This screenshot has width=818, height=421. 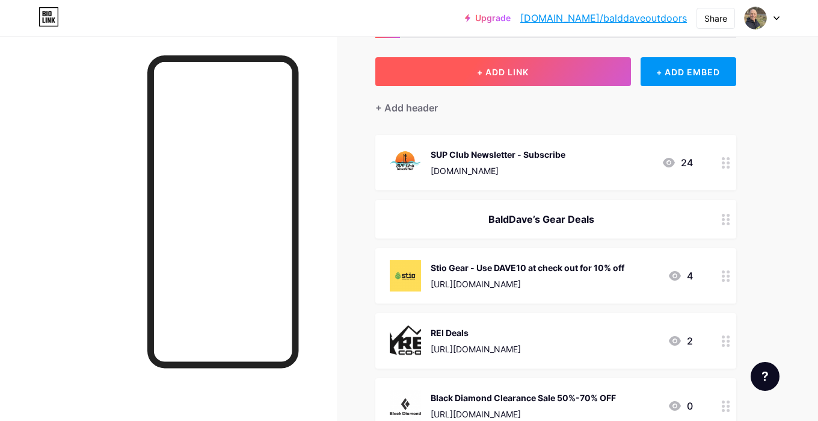 What do you see at coordinates (407, 108) in the screenshot?
I see `div: + Add header` at bounding box center [407, 108].